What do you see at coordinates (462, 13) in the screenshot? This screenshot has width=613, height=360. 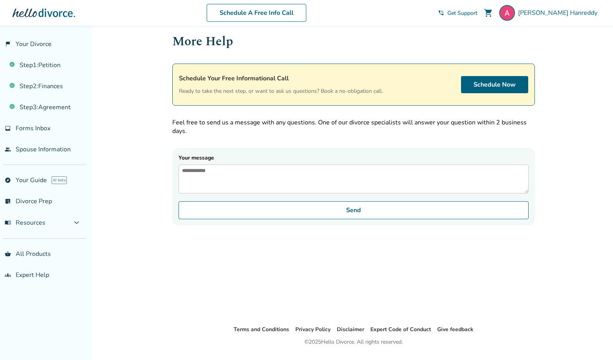 I see `span: Get Support` at bounding box center [462, 13].